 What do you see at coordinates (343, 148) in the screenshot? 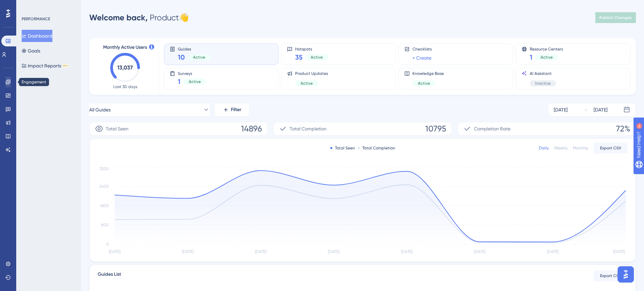
I see `div: Total Seen` at bounding box center [343, 148].